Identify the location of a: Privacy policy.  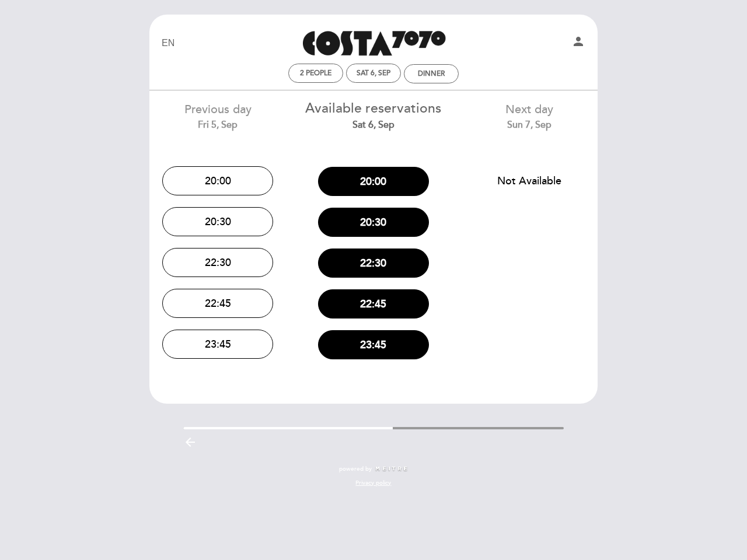
(373, 483).